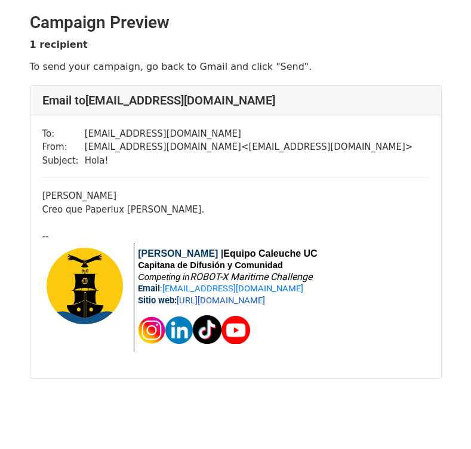 This screenshot has height=449, width=471. Describe the element at coordinates (152, 330) in the screenshot. I see `img: AD_4nXc5vSi-A4V-WPR4eieBL-TeMfDxDHM3ndBk3AIGU-0gBKsrG_jI9k25gsMYgt3ON9apM6OCSq-avJVU91_rKiq29wxDM...` at that location.